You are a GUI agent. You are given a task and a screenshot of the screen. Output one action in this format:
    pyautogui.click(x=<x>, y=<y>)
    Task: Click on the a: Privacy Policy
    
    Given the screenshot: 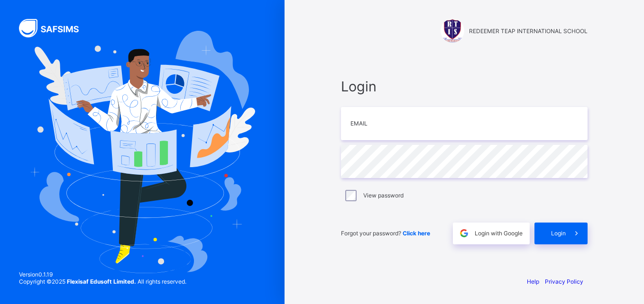 What is the action you would take?
    pyautogui.click(x=563, y=281)
    